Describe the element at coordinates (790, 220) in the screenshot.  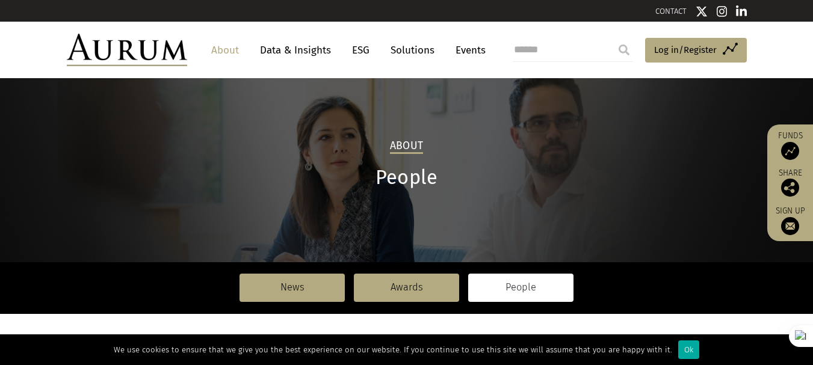
I see `a: Sign up` at that location.